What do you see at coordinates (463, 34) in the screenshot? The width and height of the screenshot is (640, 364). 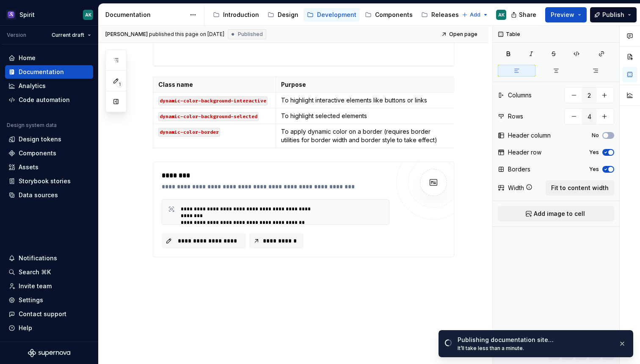 I see `span: Open page` at bounding box center [463, 34].